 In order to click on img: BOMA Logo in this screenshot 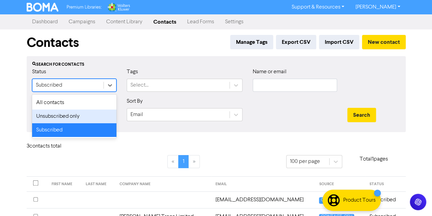, I will do `click(43, 7)`.